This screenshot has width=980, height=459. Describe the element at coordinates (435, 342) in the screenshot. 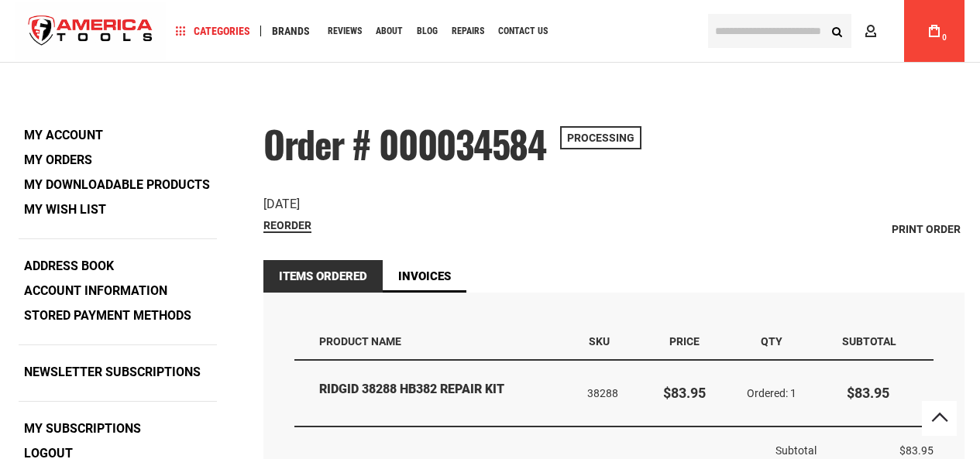

I see `th: Product Name` at that location.